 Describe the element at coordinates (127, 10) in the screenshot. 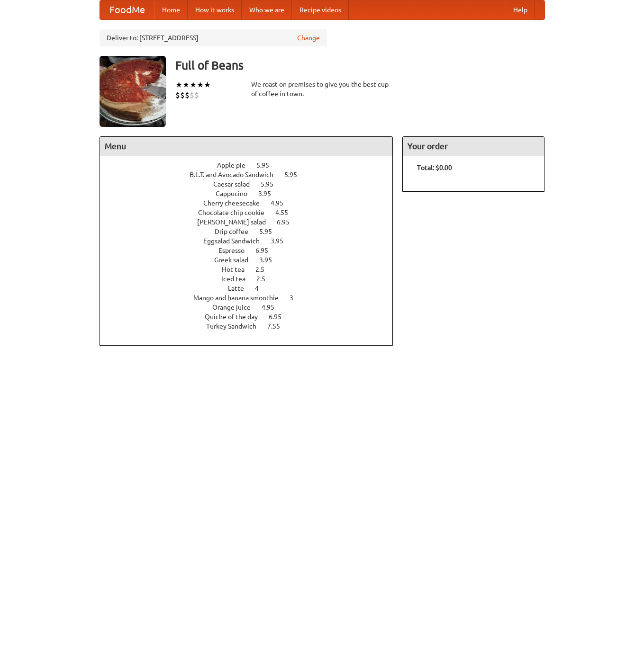

I see `a: FoodMe` at that location.